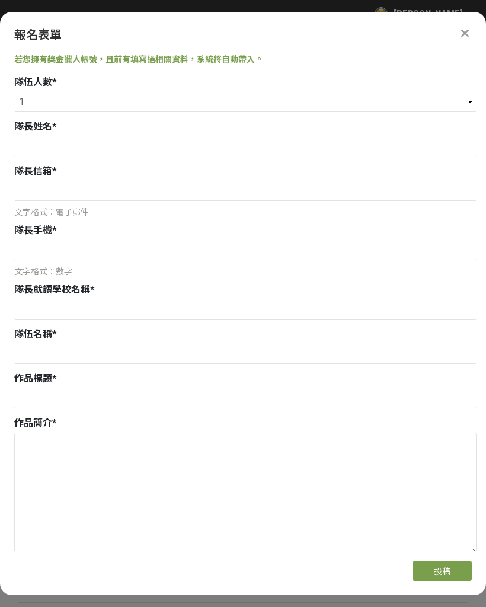 The height and width of the screenshot is (607, 486). I want to click on span: 作品標題, so click(33, 378).